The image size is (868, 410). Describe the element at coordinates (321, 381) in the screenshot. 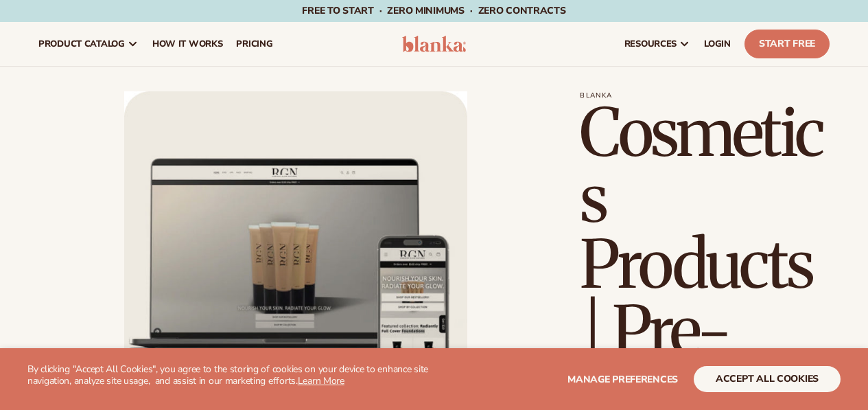

I see `a: Learn More` at that location.